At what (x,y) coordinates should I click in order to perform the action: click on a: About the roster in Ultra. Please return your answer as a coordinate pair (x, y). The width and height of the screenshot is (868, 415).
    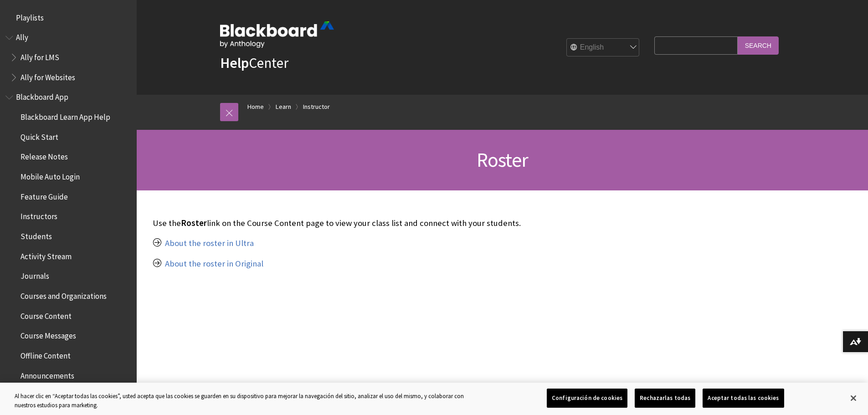
    Looking at the image, I should click on (209, 243).